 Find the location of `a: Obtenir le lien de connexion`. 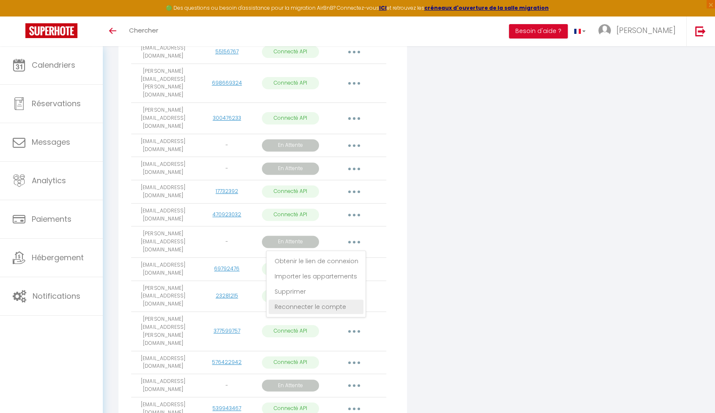

a: Obtenir le lien de connexion is located at coordinates (316, 261).